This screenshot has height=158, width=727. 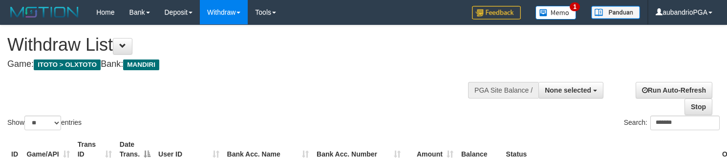 I want to click on label: Show entries, so click(x=44, y=123).